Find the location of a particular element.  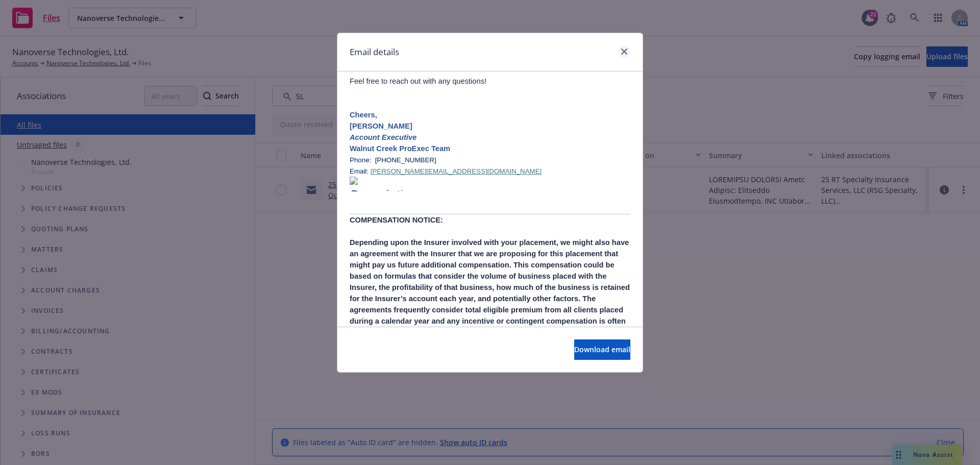

span: Walnut Creek ProExec Team is located at coordinates (400, 149).